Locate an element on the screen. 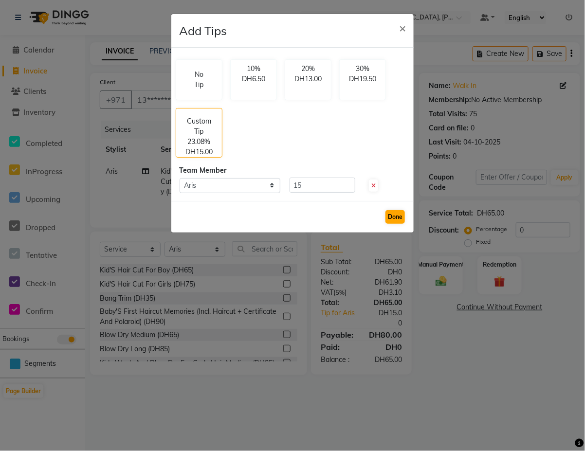 The width and height of the screenshot is (585, 451). button: Done is located at coordinates (395, 217).